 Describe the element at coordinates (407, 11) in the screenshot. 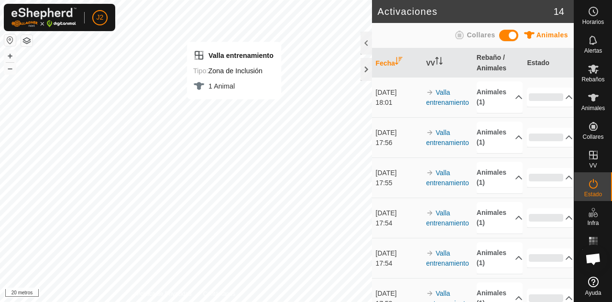

I see `font: Activaciones` at that location.